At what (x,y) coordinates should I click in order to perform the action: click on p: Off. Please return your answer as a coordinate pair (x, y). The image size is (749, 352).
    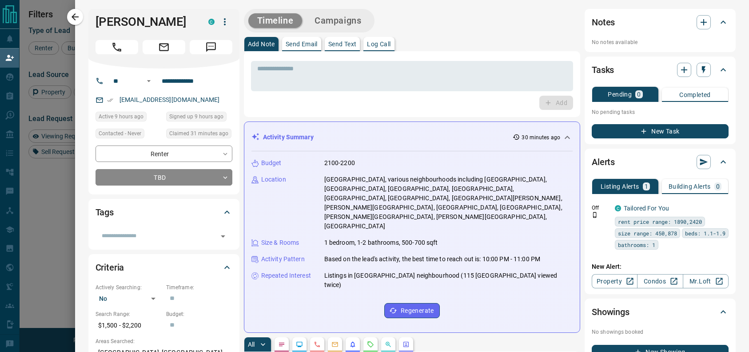
    Looking at the image, I should click on (601, 208).